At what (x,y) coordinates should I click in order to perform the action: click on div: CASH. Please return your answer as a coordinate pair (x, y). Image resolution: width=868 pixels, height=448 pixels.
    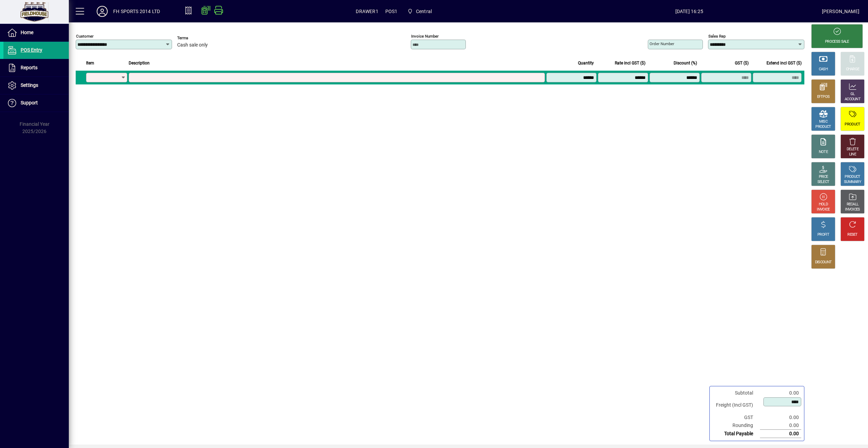
    Looking at the image, I should click on (823, 69).